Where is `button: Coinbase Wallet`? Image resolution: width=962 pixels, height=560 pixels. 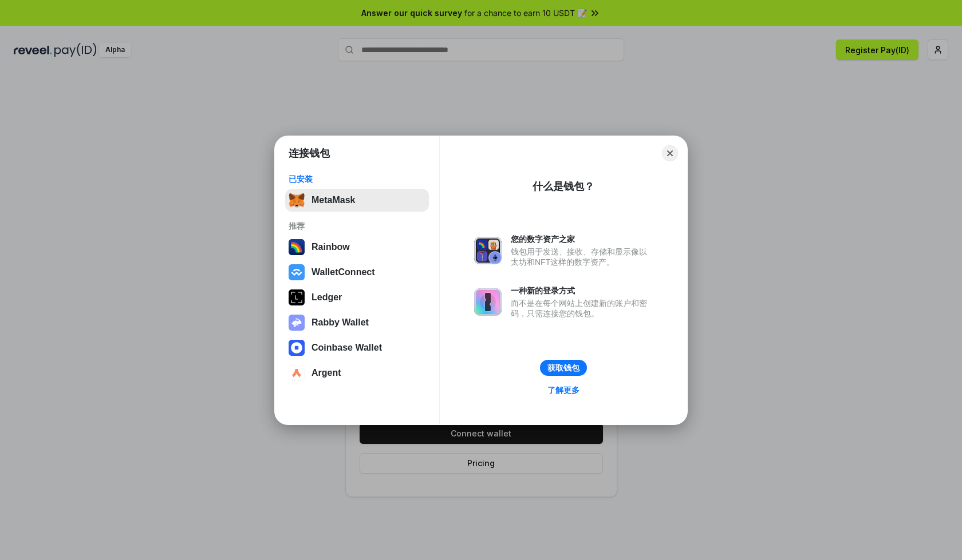
button: Coinbase Wallet is located at coordinates (357, 348).